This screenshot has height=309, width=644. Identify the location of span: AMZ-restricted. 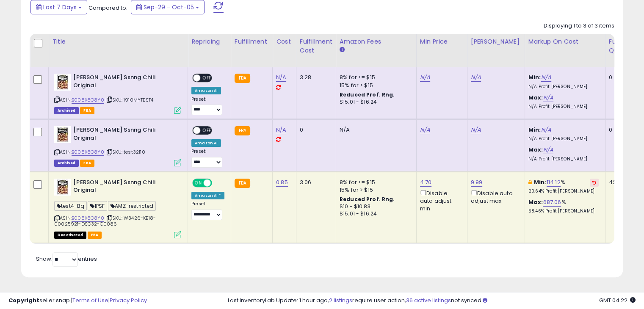
(131, 206).